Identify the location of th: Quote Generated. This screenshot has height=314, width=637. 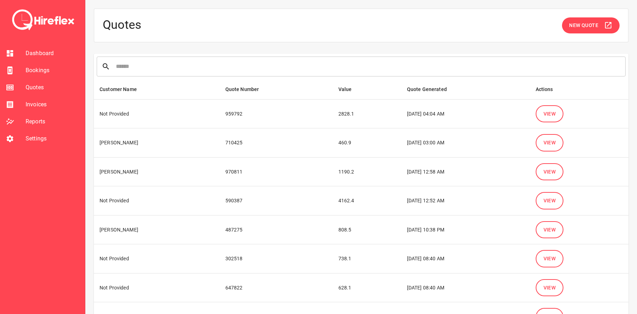
(466, 89).